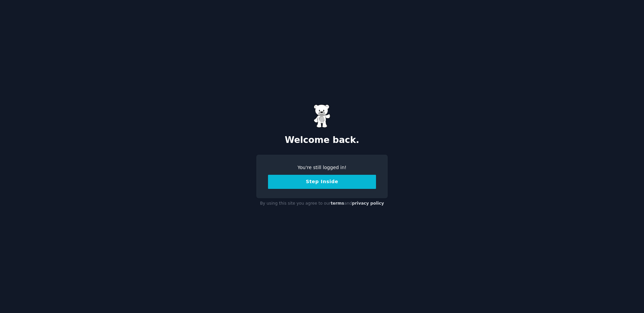 This screenshot has width=644, height=313. What do you see at coordinates (322, 204) in the screenshot?
I see `div: By using this site you agree to our and` at bounding box center [322, 204].